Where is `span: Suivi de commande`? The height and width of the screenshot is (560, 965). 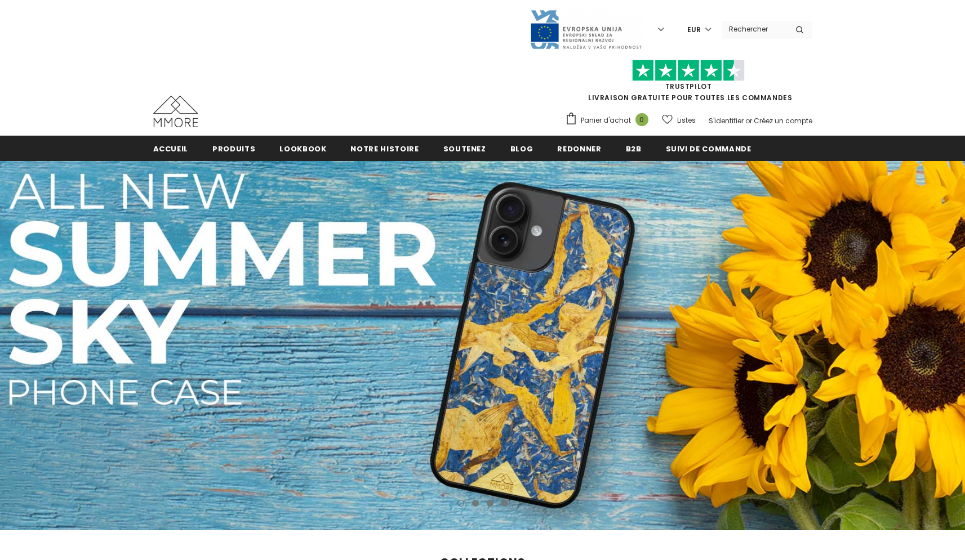 span: Suivi de commande is located at coordinates (709, 149).